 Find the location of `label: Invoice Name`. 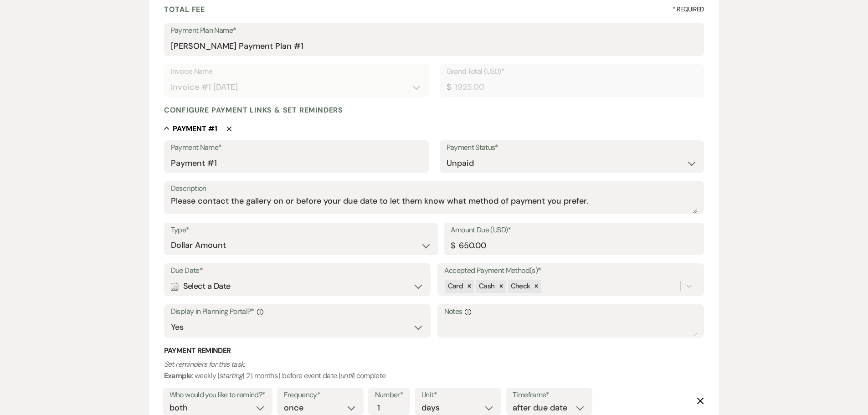

label: Invoice Name is located at coordinates (296, 72).